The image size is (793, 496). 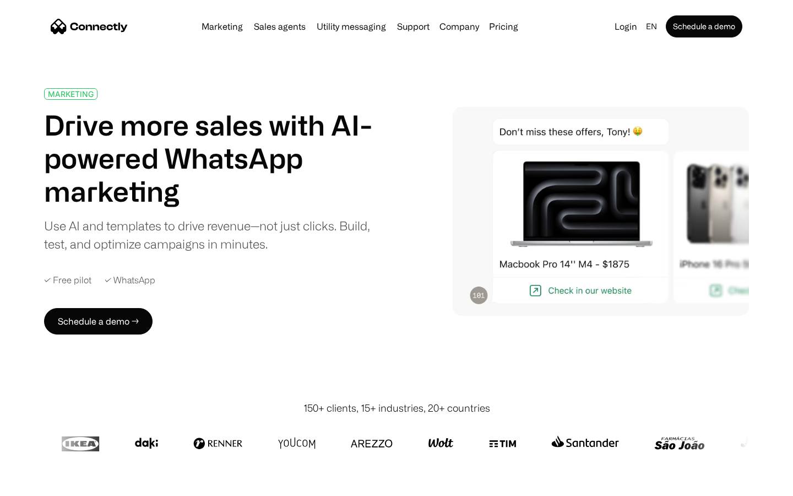 What do you see at coordinates (70, 94) in the screenshot?
I see `div: MARKETING` at bounding box center [70, 94].